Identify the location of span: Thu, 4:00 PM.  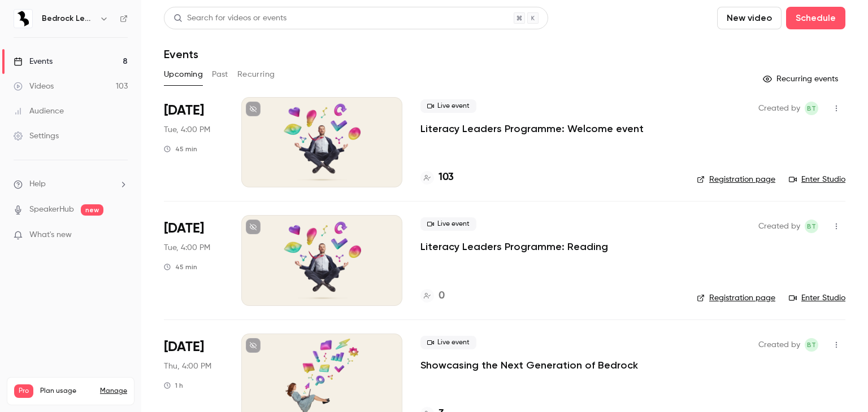
(188, 366).